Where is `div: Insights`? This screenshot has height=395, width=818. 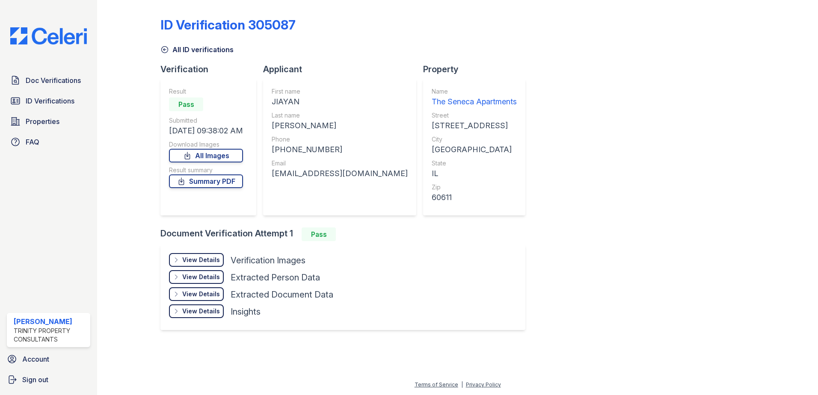 div: Insights is located at coordinates (246, 312).